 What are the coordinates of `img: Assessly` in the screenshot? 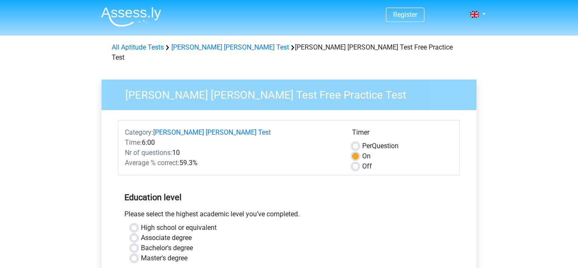 It's located at (131, 17).